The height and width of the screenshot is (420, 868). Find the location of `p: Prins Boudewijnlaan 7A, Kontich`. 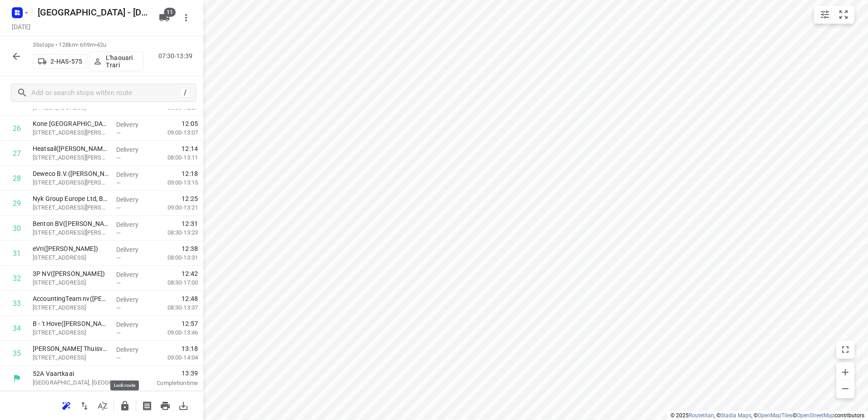

p: Prins Boudewijnlaan 7A, Kontich is located at coordinates (71, 183).